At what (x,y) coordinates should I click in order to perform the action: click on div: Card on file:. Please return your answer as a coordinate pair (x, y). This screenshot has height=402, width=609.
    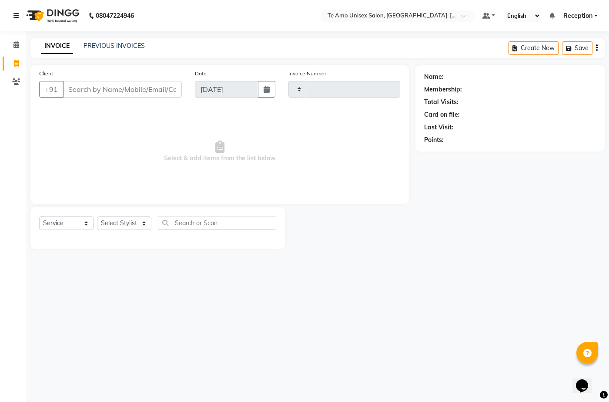
    Looking at the image, I should click on (442, 114).